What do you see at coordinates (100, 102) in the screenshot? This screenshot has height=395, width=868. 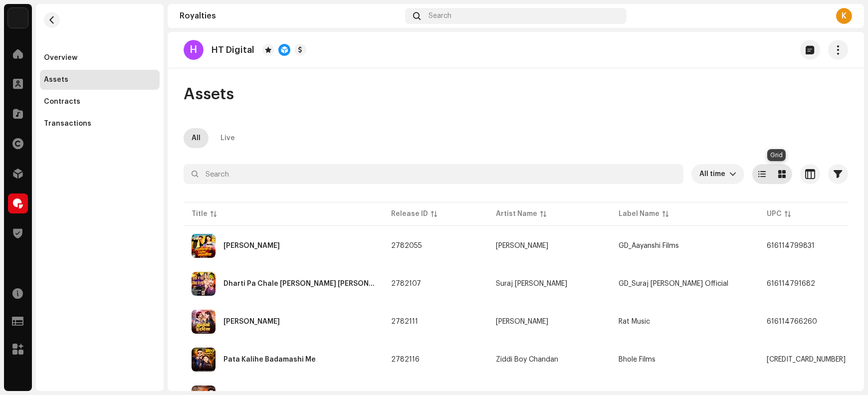 I see `re-m-nav-item: Contracts` at bounding box center [100, 102].